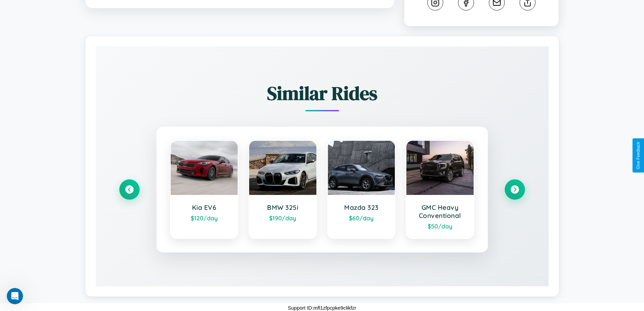 This screenshot has width=644, height=311. Describe the element at coordinates (283, 189) in the screenshot. I see `a: BMW 325i$190/day` at that location.